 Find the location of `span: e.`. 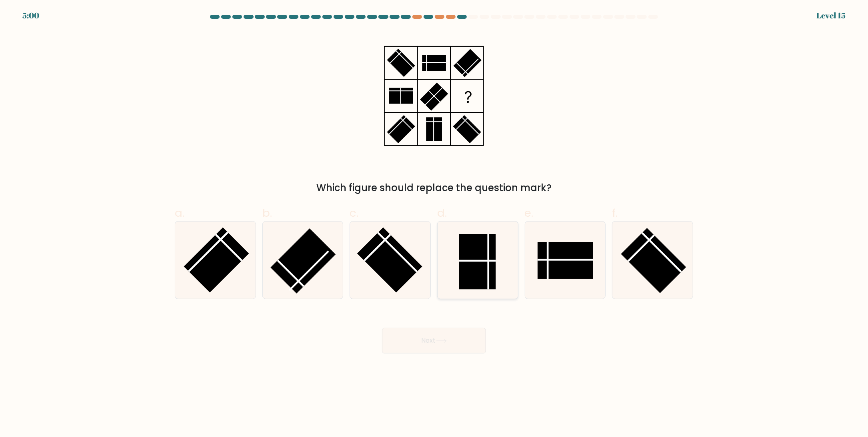

span: e. is located at coordinates (529, 213).